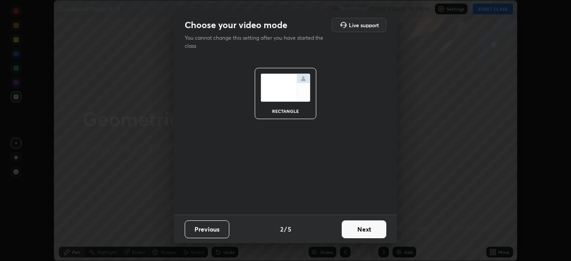 Image resolution: width=571 pixels, height=261 pixels. Describe the element at coordinates (286, 111) in the screenshot. I see `div: rectangle` at that location.